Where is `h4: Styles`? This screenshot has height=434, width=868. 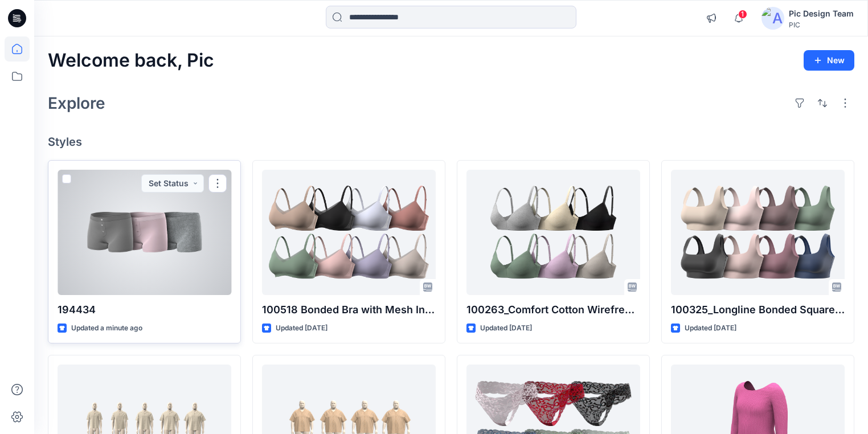
h4: Styles is located at coordinates (451, 142).